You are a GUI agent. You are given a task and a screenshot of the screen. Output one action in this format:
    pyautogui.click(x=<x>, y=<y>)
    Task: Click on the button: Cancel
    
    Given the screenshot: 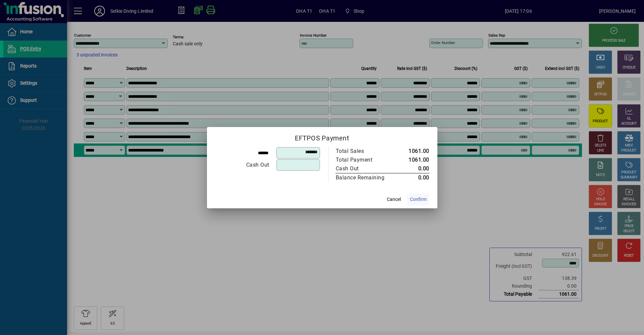 What is the action you would take?
    pyautogui.click(x=394, y=199)
    